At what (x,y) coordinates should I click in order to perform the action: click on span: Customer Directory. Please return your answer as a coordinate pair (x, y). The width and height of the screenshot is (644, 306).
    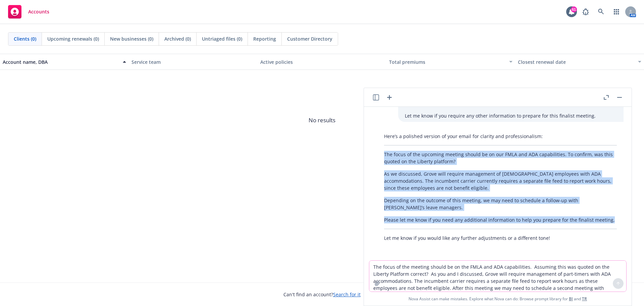
    Looking at the image, I should click on (309, 39).